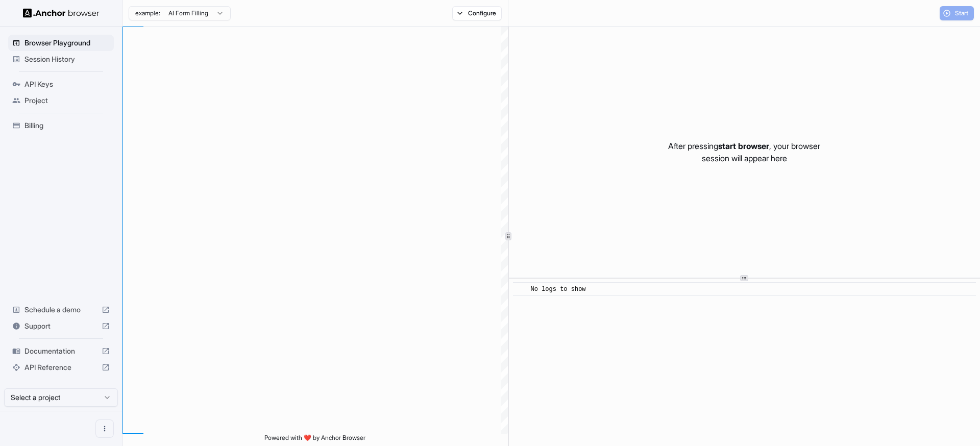  Describe the element at coordinates (61, 367) in the screenshot. I see `span: API Reference` at that location.